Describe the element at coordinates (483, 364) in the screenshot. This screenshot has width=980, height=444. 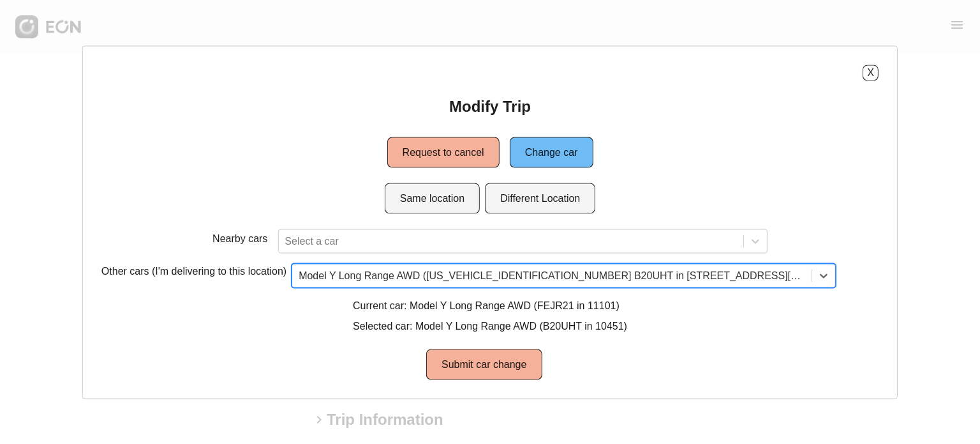
I see `button: Submit car change` at that location.